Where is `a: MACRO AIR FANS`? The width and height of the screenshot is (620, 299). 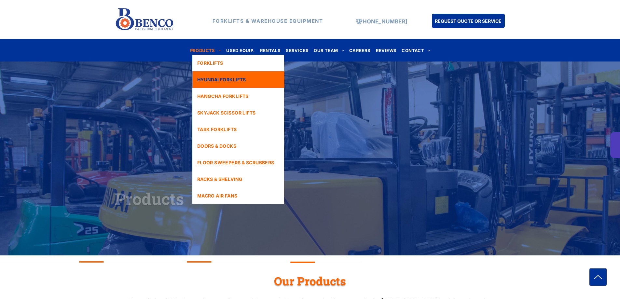 a: MACRO AIR FANS is located at coordinates (238, 196).